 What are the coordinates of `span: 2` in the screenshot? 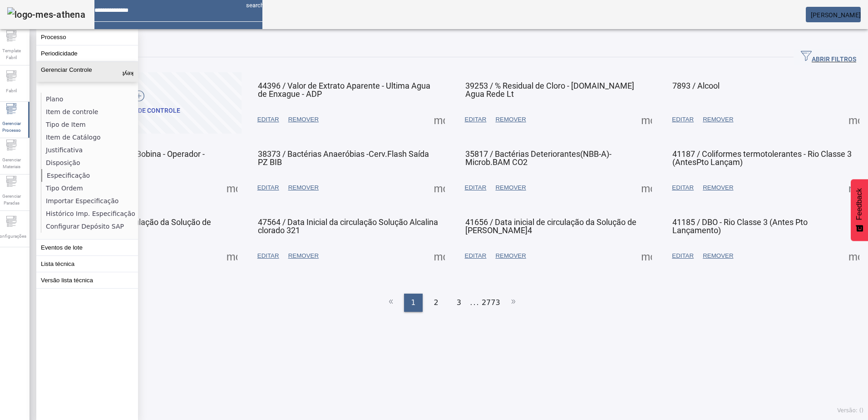 It's located at (436, 303).